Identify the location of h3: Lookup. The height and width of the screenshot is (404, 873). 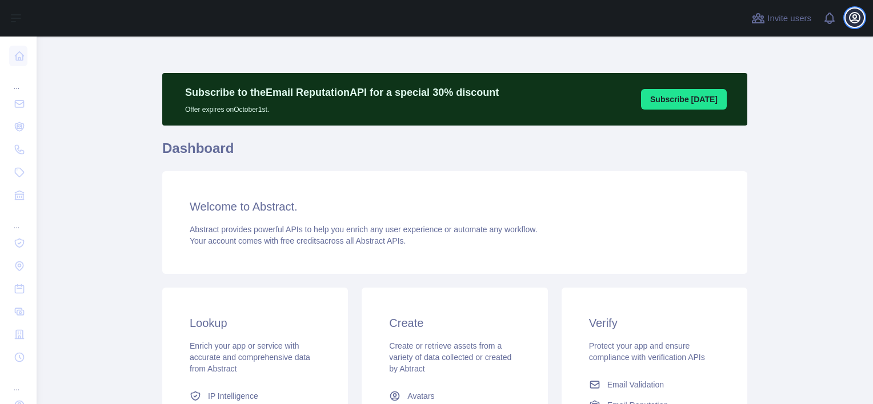
(255, 323).